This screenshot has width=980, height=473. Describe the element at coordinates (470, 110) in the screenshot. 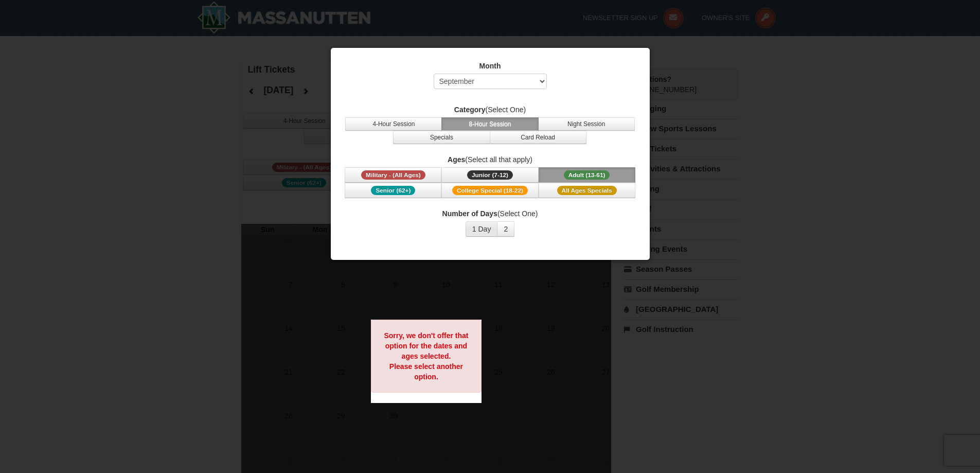

I see `strong: Category` at that location.